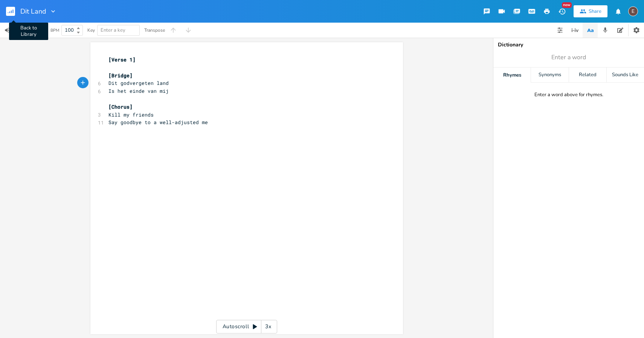 The width and height of the screenshot is (644, 338). What do you see at coordinates (595, 11) in the screenshot?
I see `div: Share` at bounding box center [595, 11].